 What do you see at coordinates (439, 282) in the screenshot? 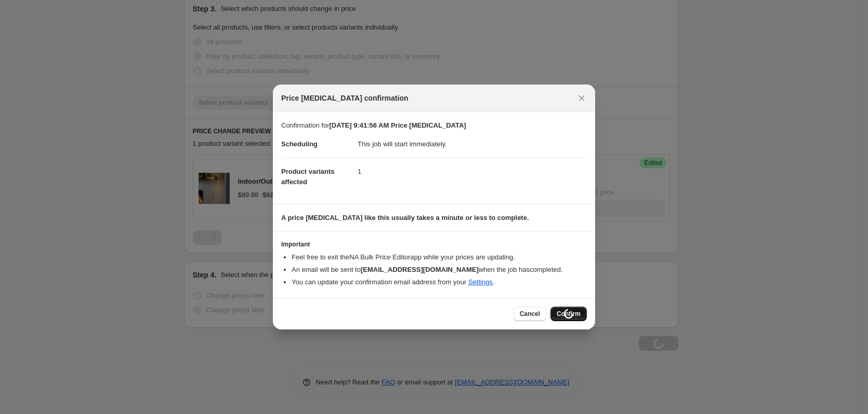
I see `li: You can update your confirmation email address from your .` at bounding box center [439, 282].